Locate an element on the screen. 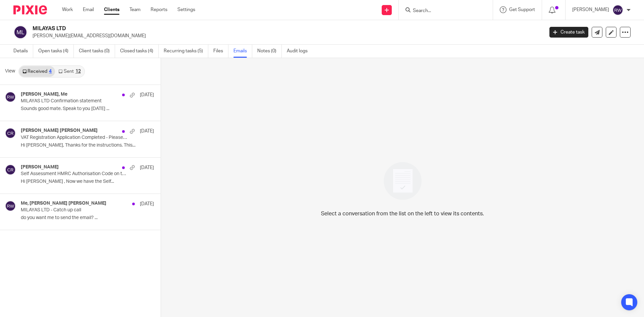  a: Team is located at coordinates (135, 10).